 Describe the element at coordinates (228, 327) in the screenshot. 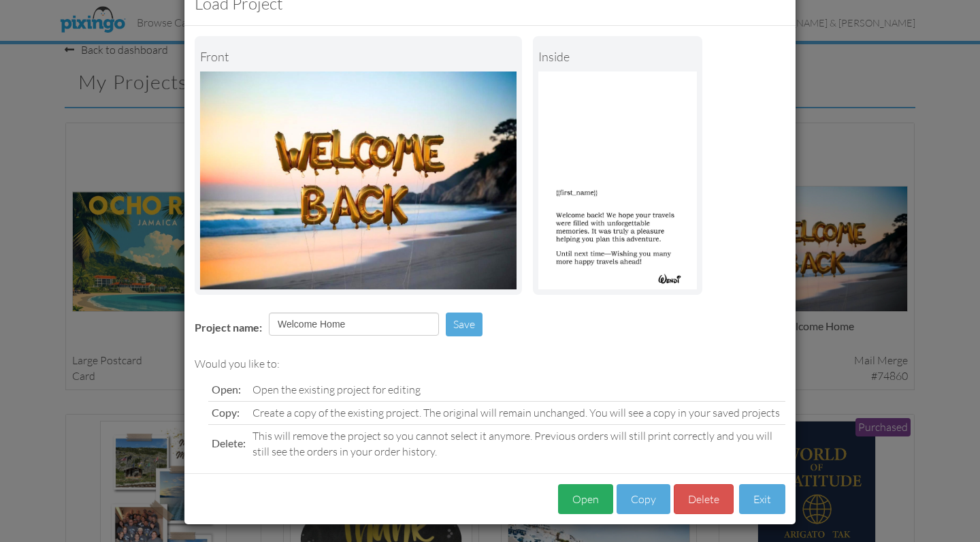

I see `label: Project name:` at that location.